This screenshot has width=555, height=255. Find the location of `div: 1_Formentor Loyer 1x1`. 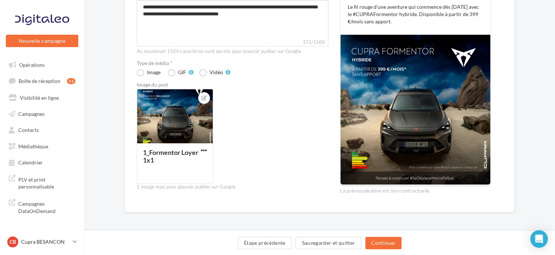

div: 1_Formentor Loyer 1x1 is located at coordinates (170, 156).